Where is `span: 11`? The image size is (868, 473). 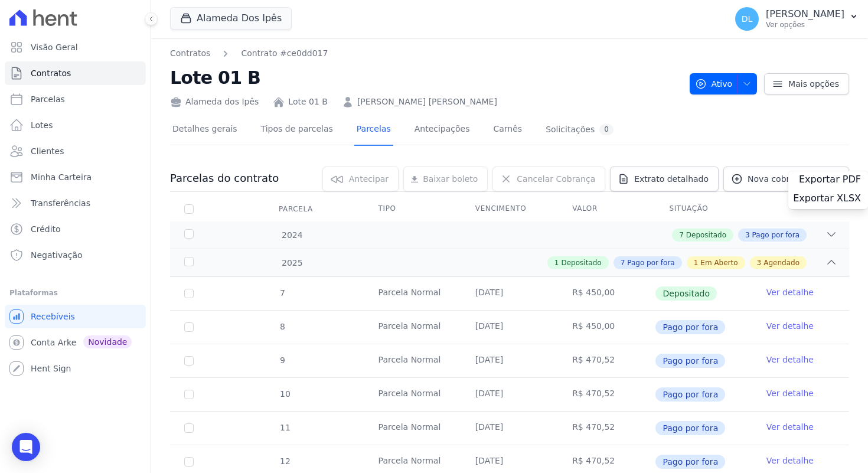 span: 11 is located at coordinates (285, 428).